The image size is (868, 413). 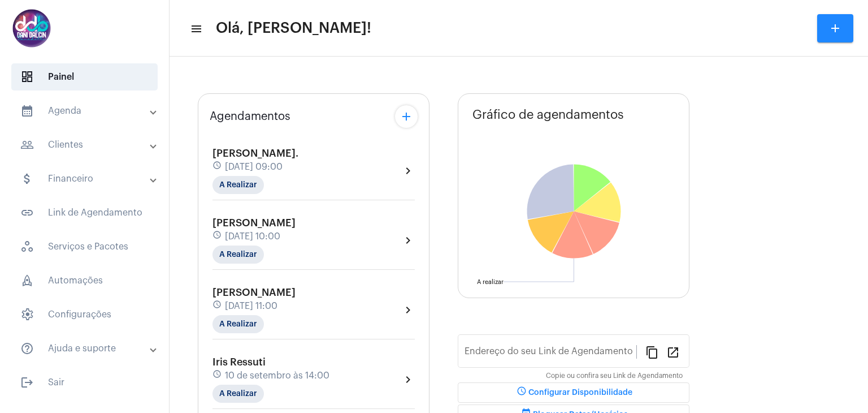 I want to click on mat-panel-title: Agenda, so click(x=85, y=111).